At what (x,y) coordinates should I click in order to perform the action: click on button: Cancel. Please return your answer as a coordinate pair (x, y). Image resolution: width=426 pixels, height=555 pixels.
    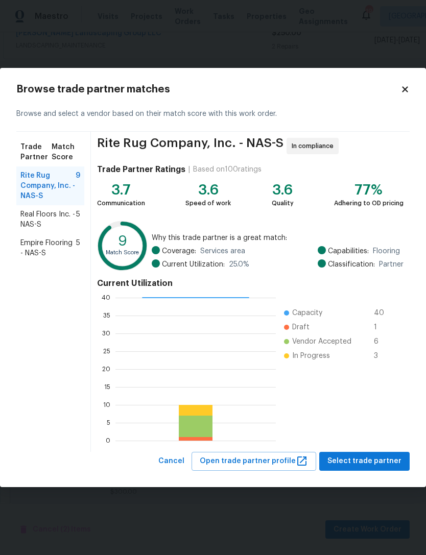
    Looking at the image, I should click on (171, 461).